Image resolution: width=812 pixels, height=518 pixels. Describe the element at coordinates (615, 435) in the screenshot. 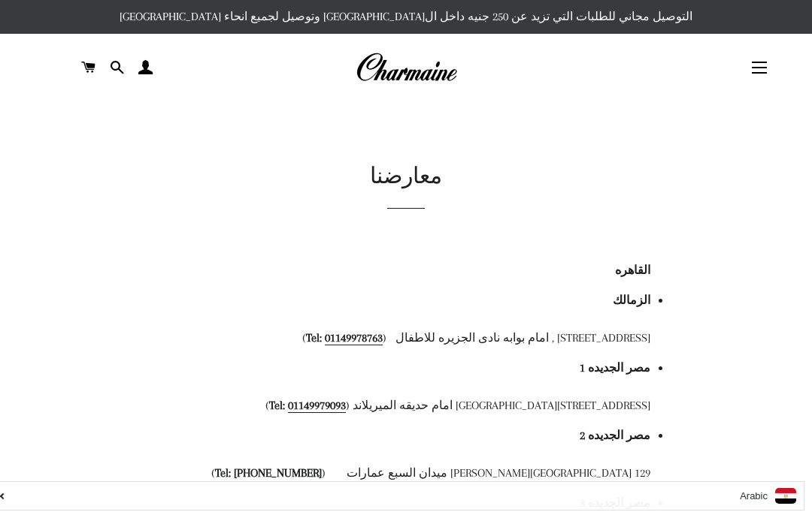

I see `strong: مصر الجديده 2` at that location.